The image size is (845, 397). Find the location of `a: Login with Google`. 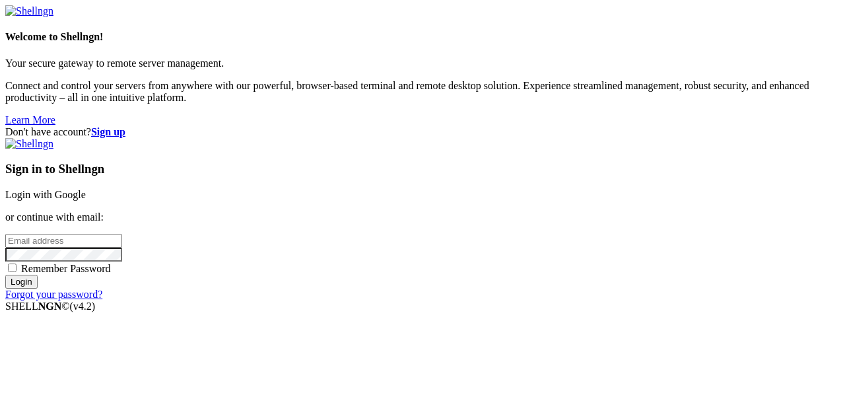

a: Login with Google is located at coordinates (46, 194).